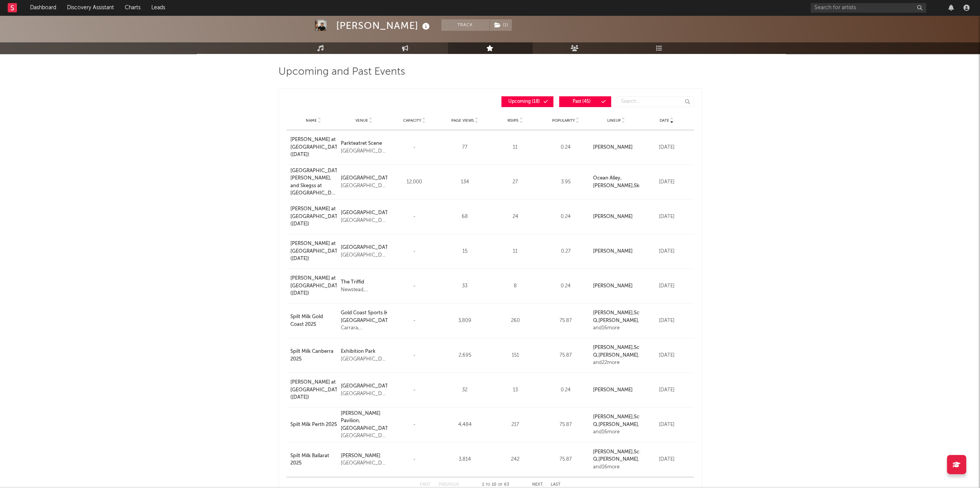 This screenshot has width=980, height=488. What do you see at coordinates (500, 25) in the screenshot?
I see `span: ( 1 )` at bounding box center [500, 25].